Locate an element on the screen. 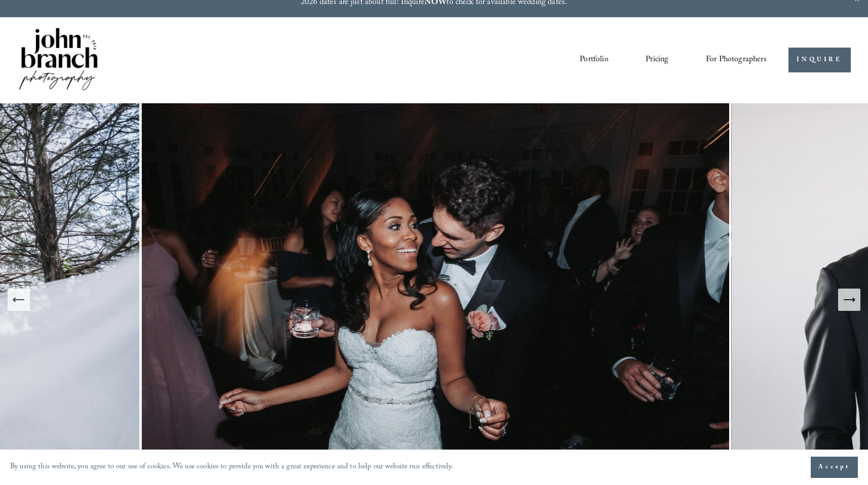 This screenshot has width=868, height=485. a: folder dropdown is located at coordinates (736, 60).